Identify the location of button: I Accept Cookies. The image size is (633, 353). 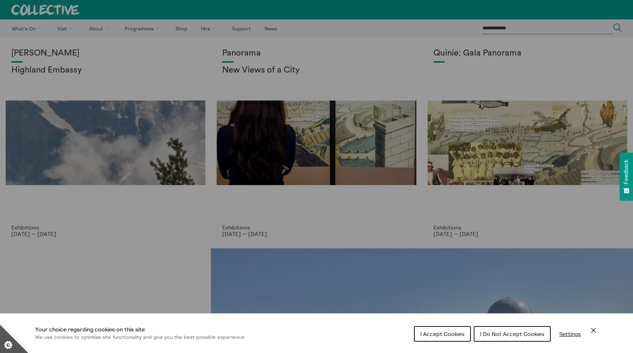
(442, 334).